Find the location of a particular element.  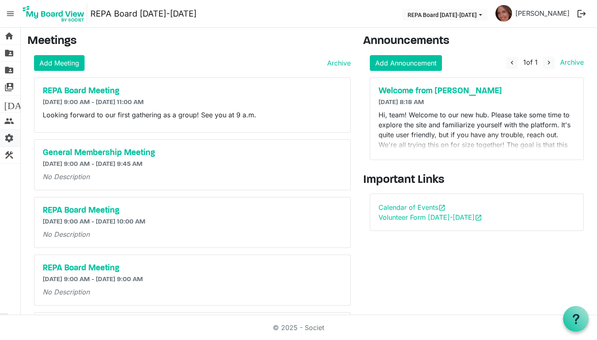

a: Calendar of Eventsopen_in_new is located at coordinates (412, 207).